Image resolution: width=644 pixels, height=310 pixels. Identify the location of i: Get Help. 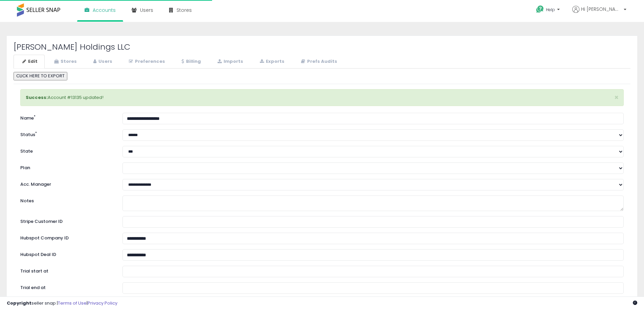
(540, 9).